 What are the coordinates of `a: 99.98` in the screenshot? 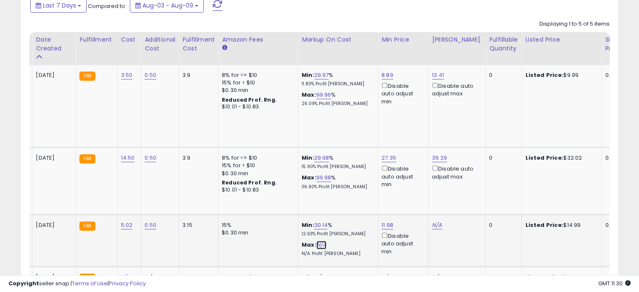 It's located at (324, 178).